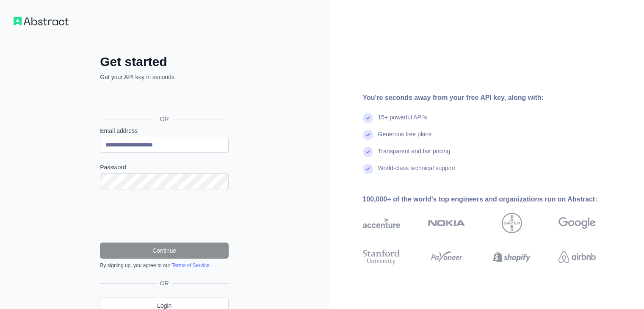 The image size is (644, 309). Describe the element at coordinates (493, 98) in the screenshot. I see `div: You're seconds away from your free API key, along with:` at that location.